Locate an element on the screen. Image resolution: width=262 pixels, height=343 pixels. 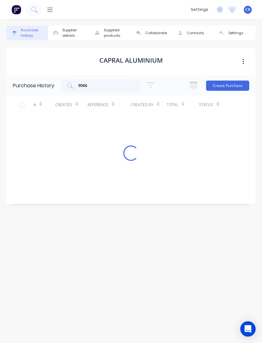
div: Total is located at coordinates (173, 105).